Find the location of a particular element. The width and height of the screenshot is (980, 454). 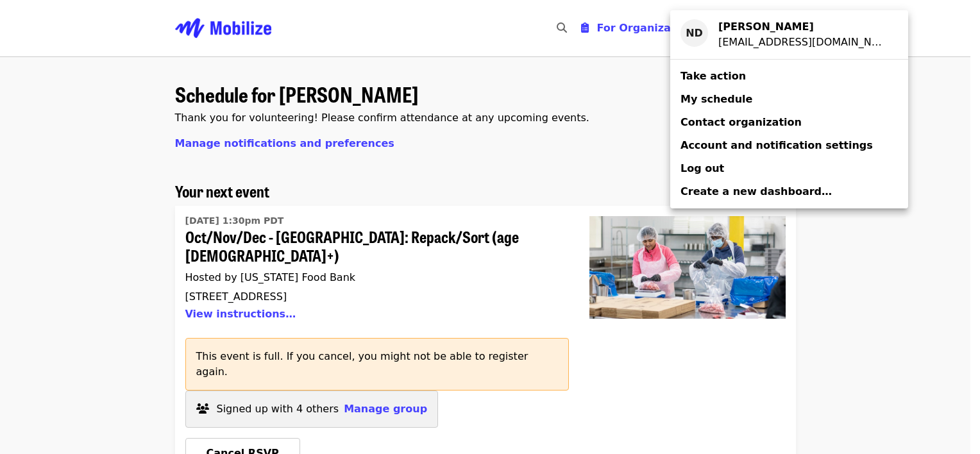

span: Create a new dashboard… is located at coordinates (756, 191).